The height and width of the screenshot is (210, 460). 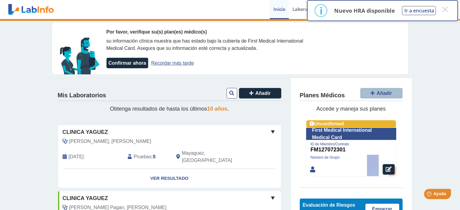 What do you see at coordinates (169, 178) in the screenshot?
I see `a: Ver Resultado` at bounding box center [169, 178].